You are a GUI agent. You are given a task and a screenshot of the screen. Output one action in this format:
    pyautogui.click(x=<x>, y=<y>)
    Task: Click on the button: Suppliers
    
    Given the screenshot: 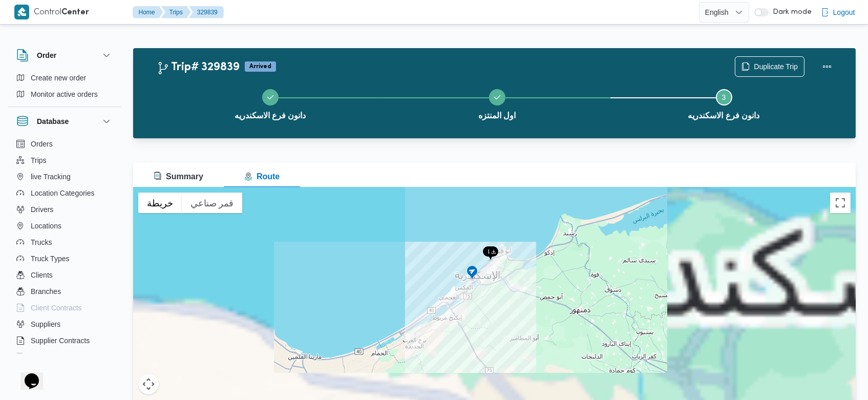 What is the action you would take?
    pyautogui.click(x=65, y=324)
    